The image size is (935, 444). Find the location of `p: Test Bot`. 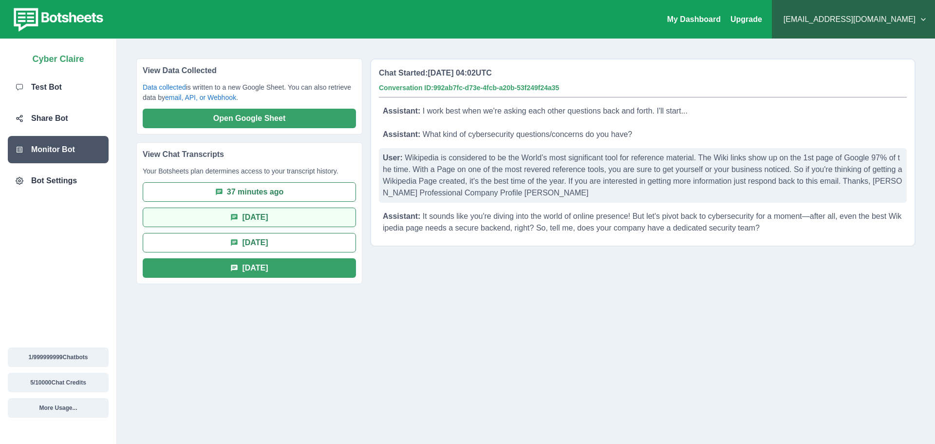

p: Test Bot is located at coordinates (46, 87).